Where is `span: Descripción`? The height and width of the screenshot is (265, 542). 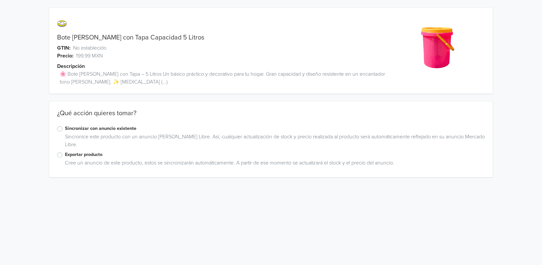
span: Descripción is located at coordinates (71, 66).